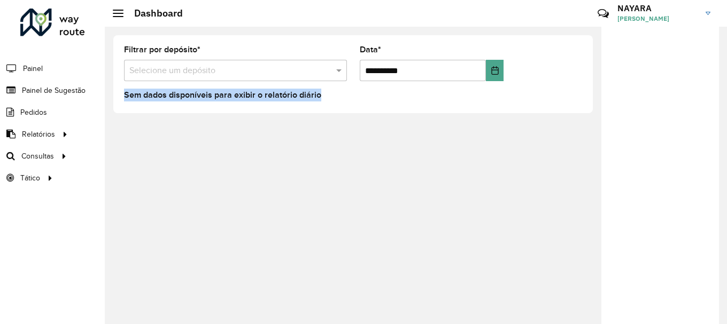 The image size is (727, 324). What do you see at coordinates (222, 95) in the screenshot?
I see `label: Sem dados disponíveis para exibir o relatório diário` at bounding box center [222, 95].